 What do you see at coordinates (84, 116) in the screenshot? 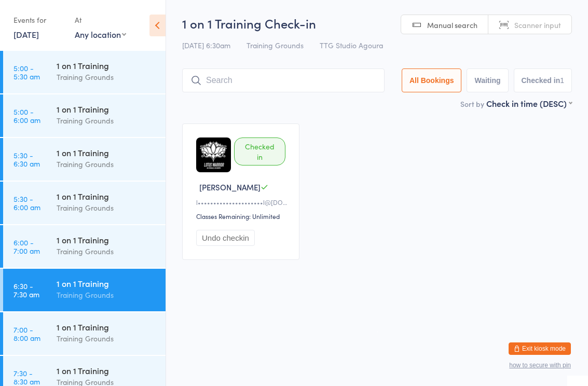
I see `a: 5:00 -6:00 am1 on 1 TrainingTraining Grounds` at bounding box center [84, 116].